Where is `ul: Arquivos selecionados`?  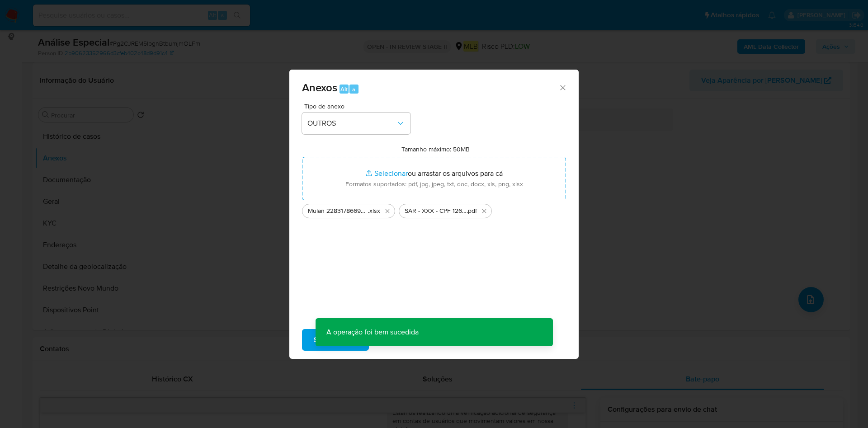 ul: Arquivos selecionados is located at coordinates (434, 209).